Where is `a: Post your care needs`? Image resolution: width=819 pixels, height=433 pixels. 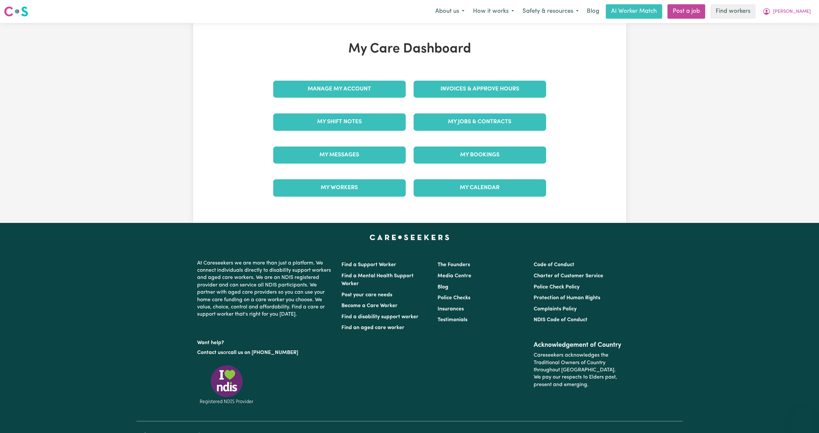
a: Post your care needs is located at coordinates (367, 295).